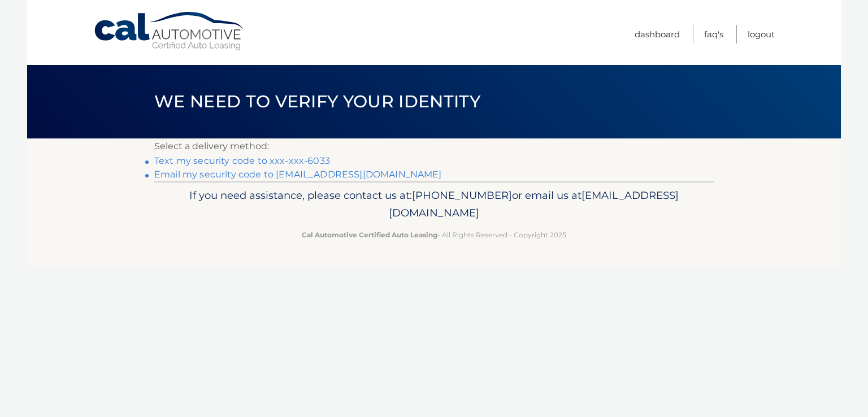 This screenshot has width=868, height=417. What do you see at coordinates (657, 34) in the screenshot?
I see `a: Dashboard` at bounding box center [657, 34].